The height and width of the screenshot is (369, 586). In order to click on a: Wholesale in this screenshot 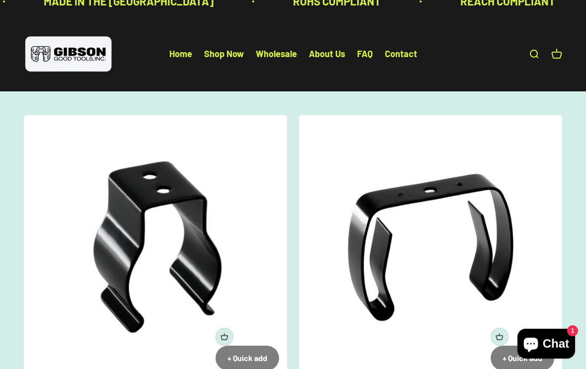, I will do `click(276, 54)`.